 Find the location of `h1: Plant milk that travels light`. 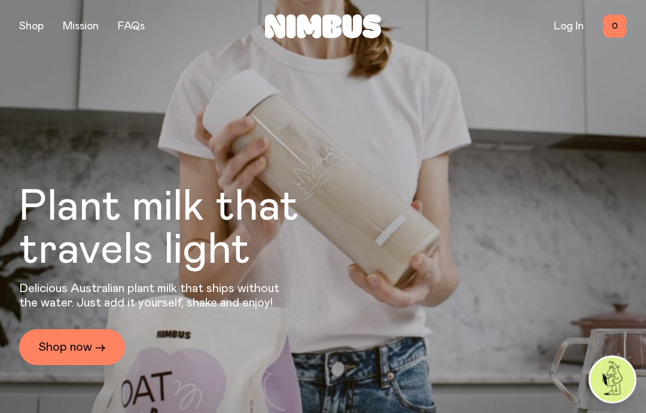

h1: Plant milk that travels light is located at coordinates (191, 228).